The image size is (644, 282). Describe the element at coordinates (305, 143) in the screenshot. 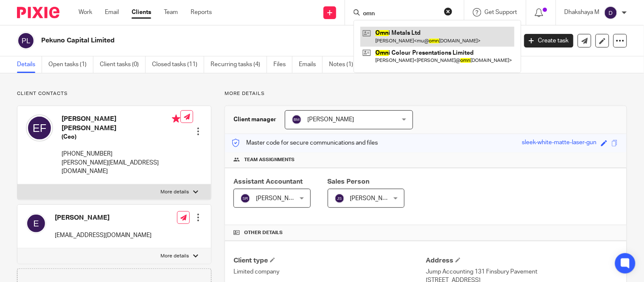

I see `p: Master code for secure communications and files` at that location.